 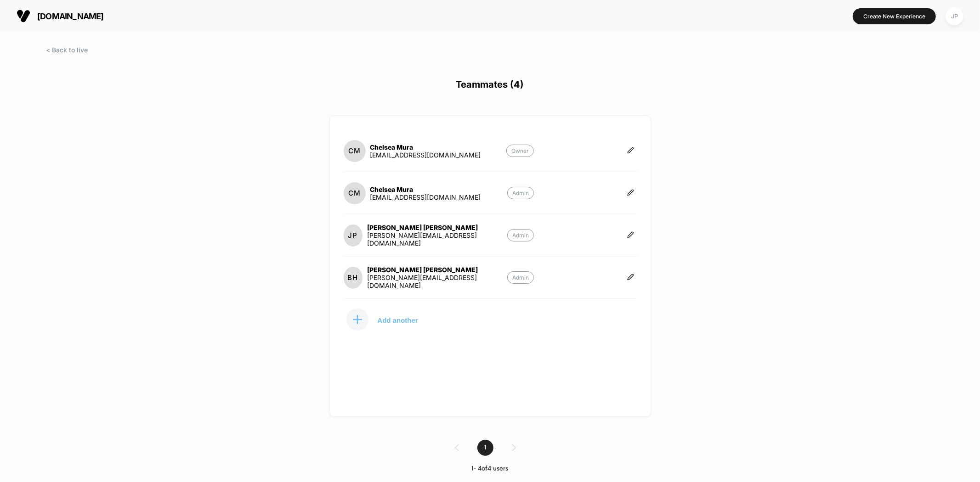 What do you see at coordinates (954, 16) in the screenshot?
I see `button: JP` at bounding box center [954, 16].